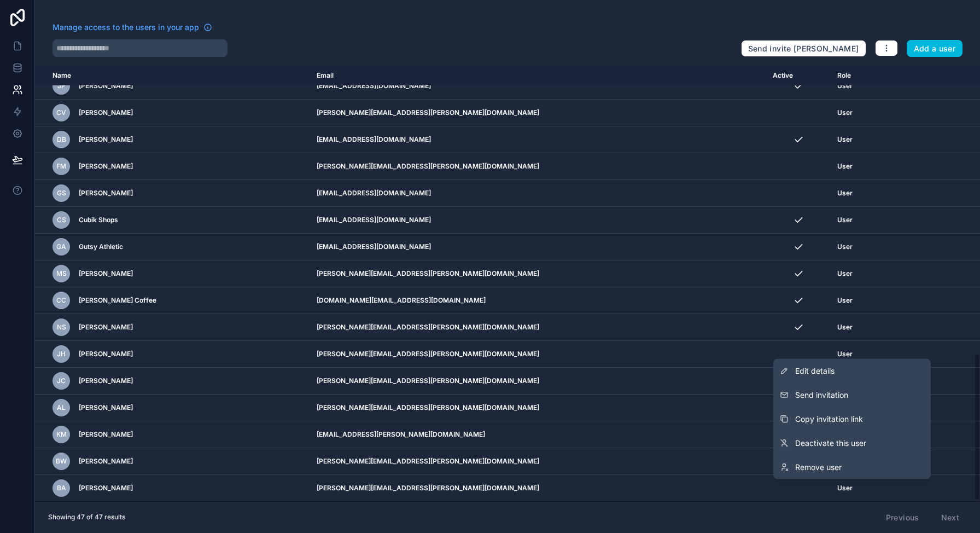 The height and width of the screenshot is (533, 980). I want to click on th: Role, so click(882, 75).